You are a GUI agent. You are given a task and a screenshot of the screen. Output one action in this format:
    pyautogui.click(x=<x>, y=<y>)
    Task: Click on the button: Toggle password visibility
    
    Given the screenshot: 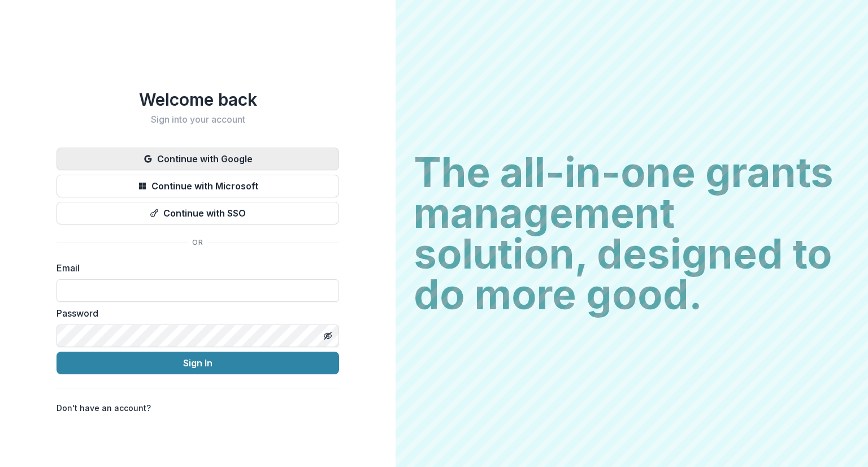 What is the action you would take?
    pyautogui.click(x=328, y=336)
    